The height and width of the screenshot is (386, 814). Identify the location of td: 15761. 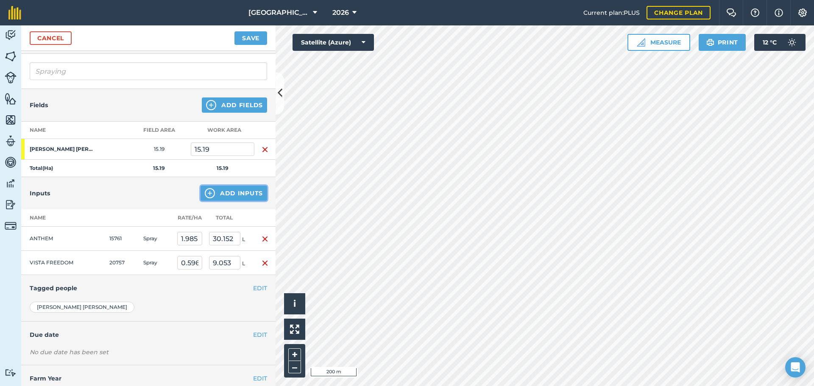
(123, 239).